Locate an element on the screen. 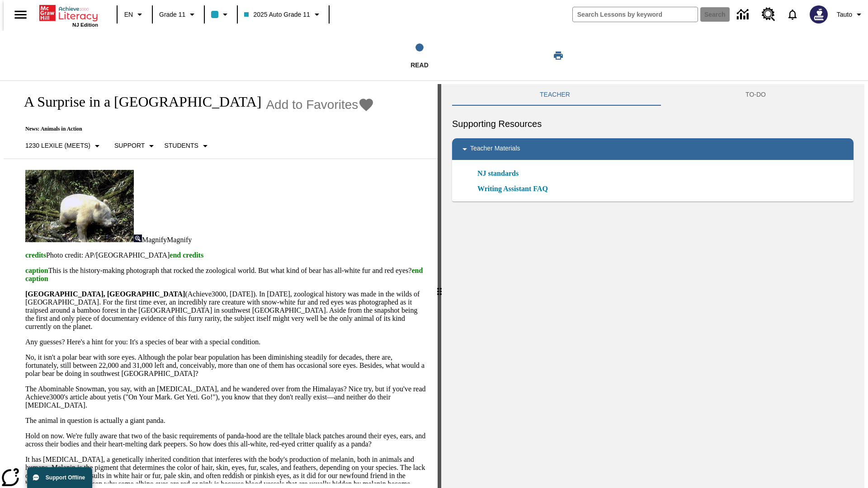 This screenshot has height=488, width=868. button: Profile/Settings is located at coordinates (850, 15).